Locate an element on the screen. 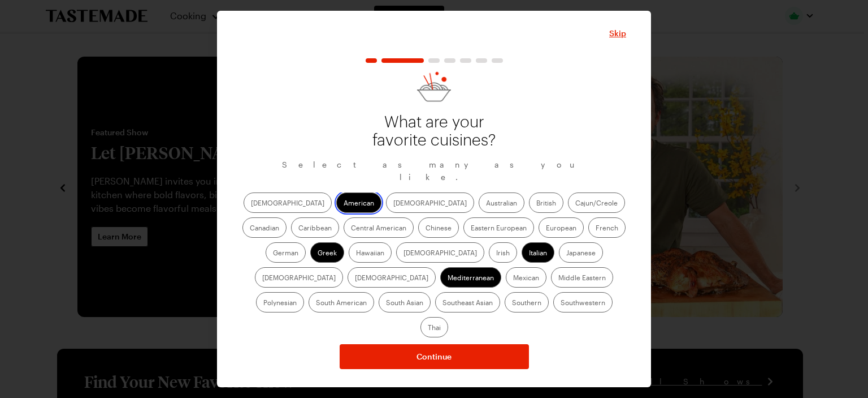 This screenshot has width=868, height=398. label: Polynesian is located at coordinates (279, 302).